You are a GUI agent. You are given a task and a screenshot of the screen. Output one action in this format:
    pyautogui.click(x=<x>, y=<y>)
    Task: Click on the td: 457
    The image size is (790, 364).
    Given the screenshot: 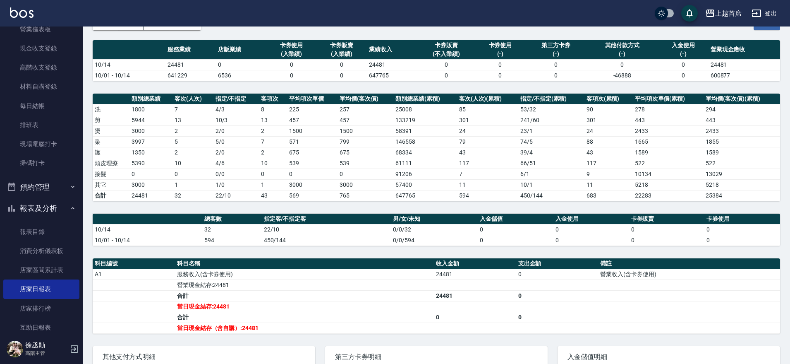 What is the action you would take?
    pyautogui.click(x=312, y=120)
    